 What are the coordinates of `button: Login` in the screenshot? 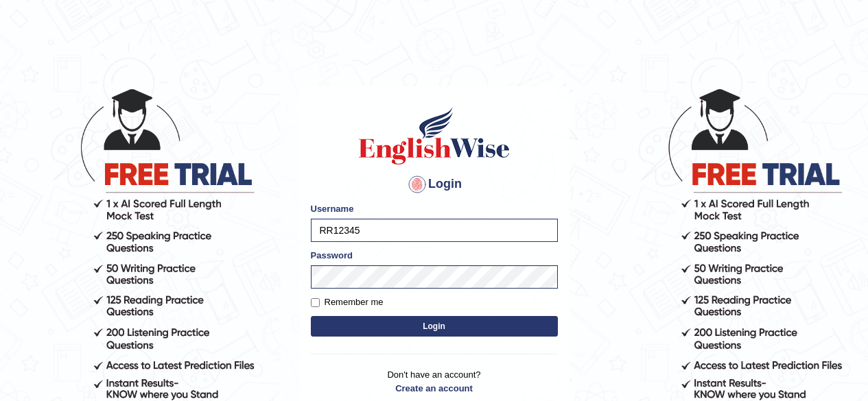 It's located at (434, 327).